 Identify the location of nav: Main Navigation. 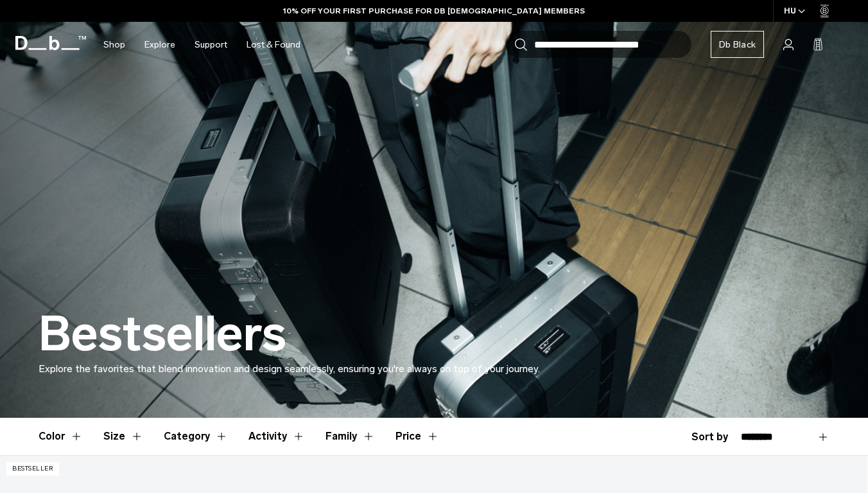
(202, 44).